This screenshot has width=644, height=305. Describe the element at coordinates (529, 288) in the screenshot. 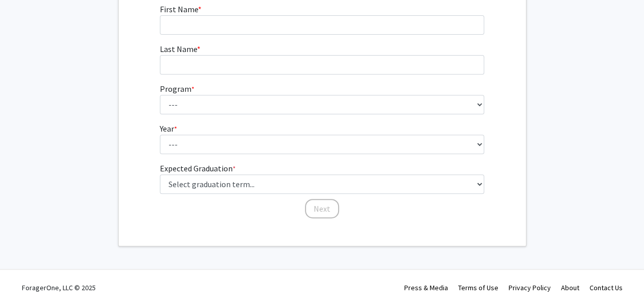

I see `a: Privacy Policy` at that location.